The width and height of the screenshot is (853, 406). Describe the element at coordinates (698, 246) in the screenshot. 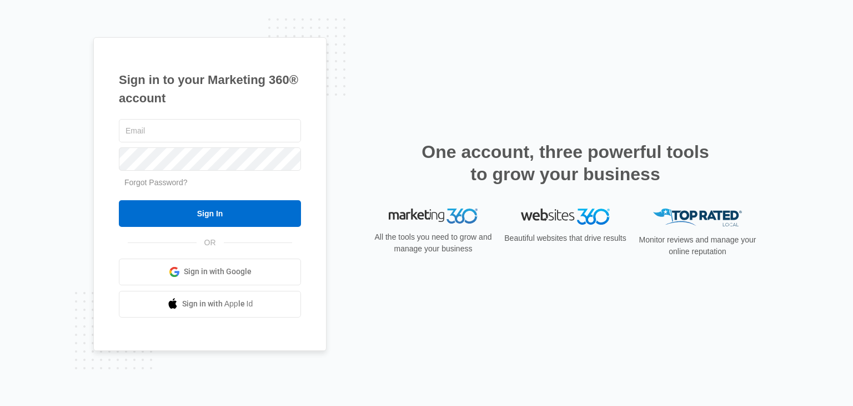

I see `p: Monitor reviews and manage your online reputation` at that location.